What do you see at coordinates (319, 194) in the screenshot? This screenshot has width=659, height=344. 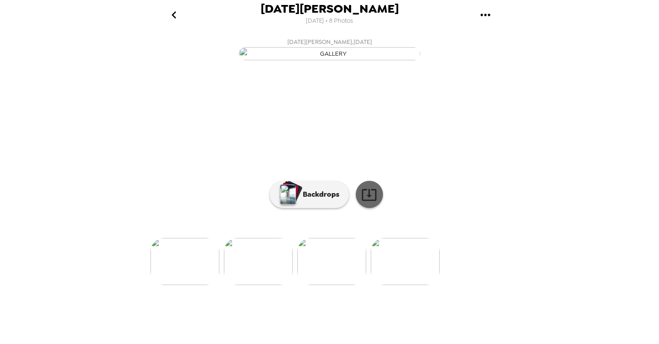 I see `p: Backdrops` at bounding box center [319, 194].